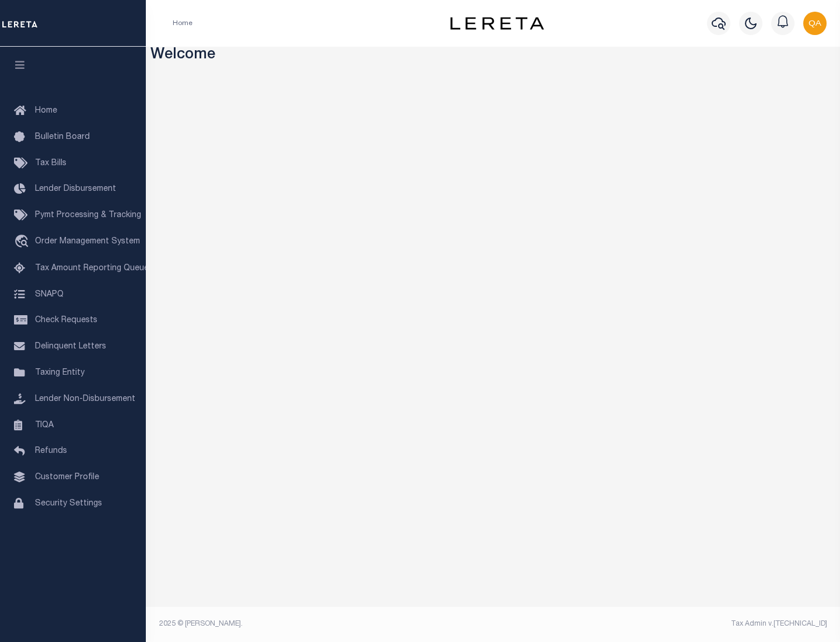 The width and height of the screenshot is (840, 642). I want to click on span: TIQA, so click(44, 425).